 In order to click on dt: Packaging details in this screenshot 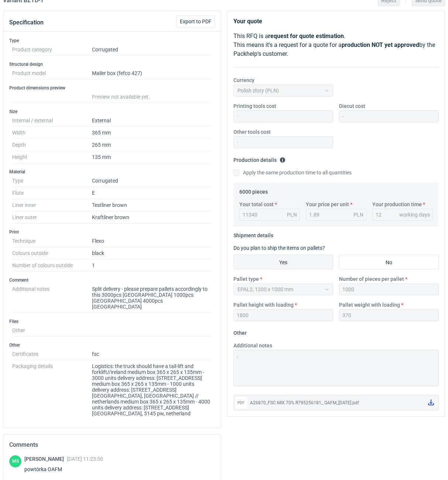, I will do `click(52, 388)`.